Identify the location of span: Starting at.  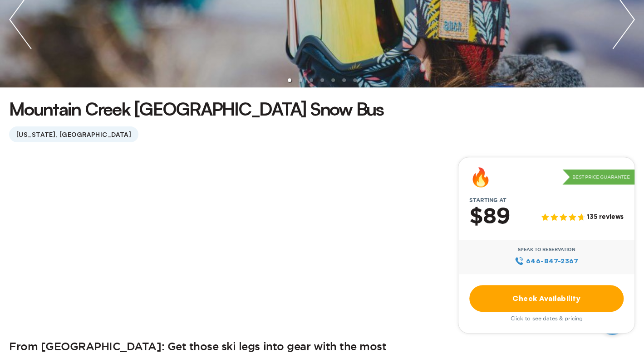
(487, 200).